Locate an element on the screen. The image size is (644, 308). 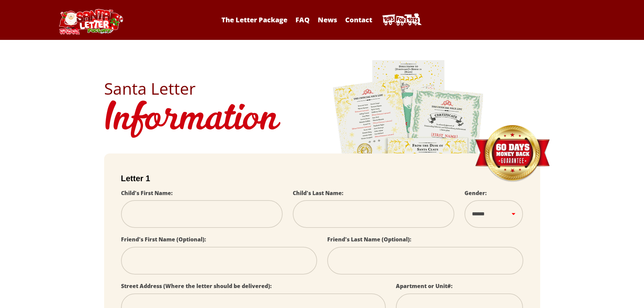
a: FAQ is located at coordinates (302, 20).